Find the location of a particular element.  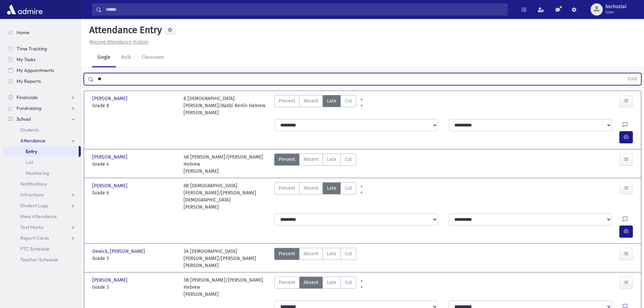

span: Home is located at coordinates (23, 32).